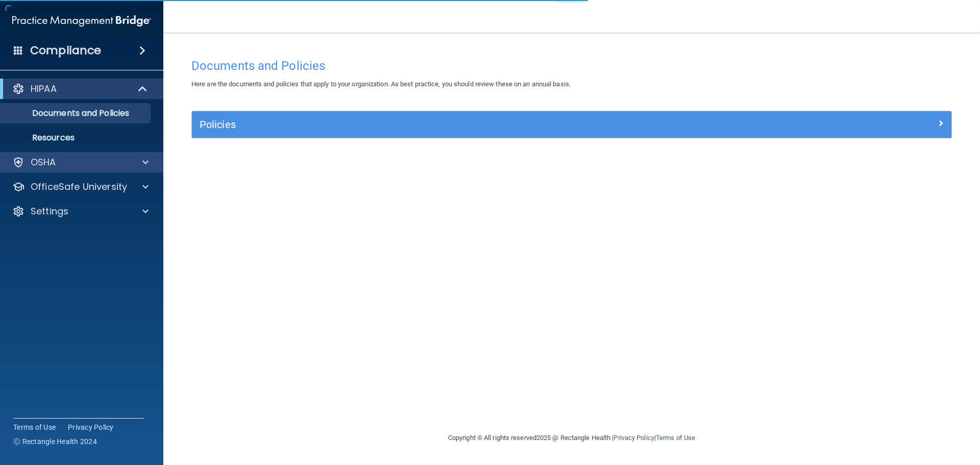 The width and height of the screenshot is (980, 465). What do you see at coordinates (76, 113) in the screenshot?
I see `p: Documents and Policies` at bounding box center [76, 113].